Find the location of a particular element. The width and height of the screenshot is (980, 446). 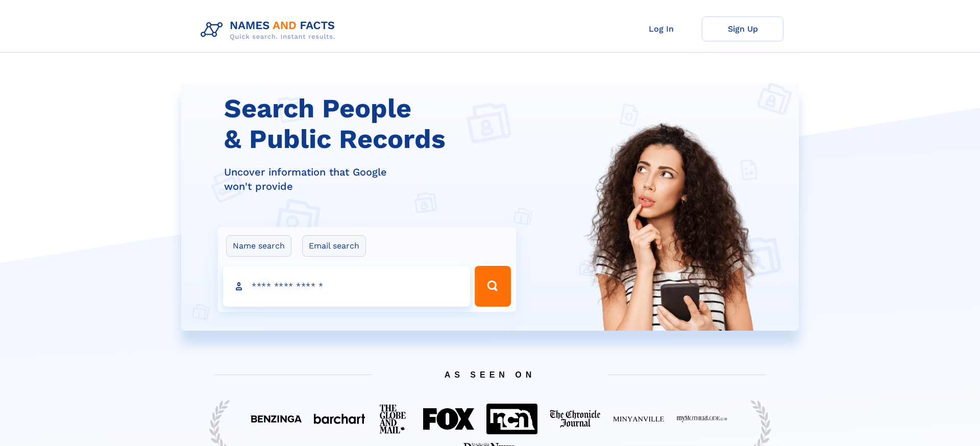

label: Email search is located at coordinates (334, 246).